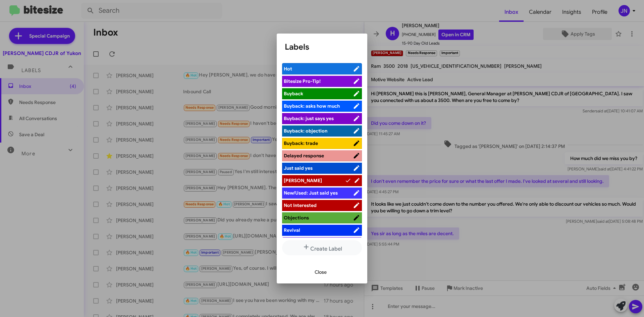 Image resolution: width=644 pixels, height=317 pixels. What do you see at coordinates (322, 47) in the screenshot?
I see `h1: Labels` at bounding box center [322, 47].